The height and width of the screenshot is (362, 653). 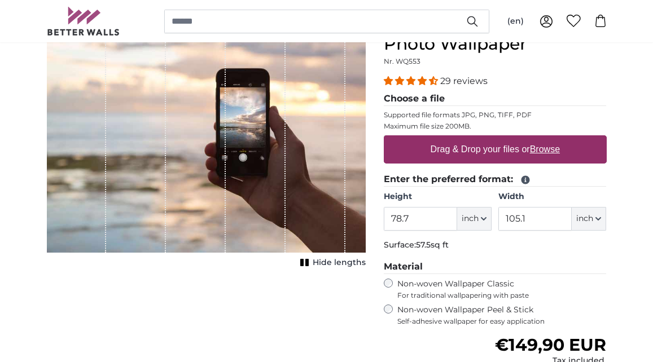 I want to click on p: Supported file formats JPG, PNG, TIFF, PDF, so click(x=495, y=115).